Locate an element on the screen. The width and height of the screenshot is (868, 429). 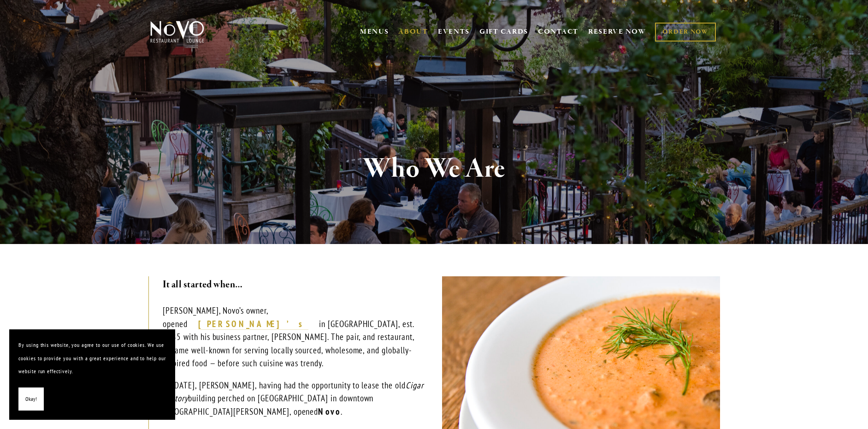
strong: Who We Are is located at coordinates (434, 169).